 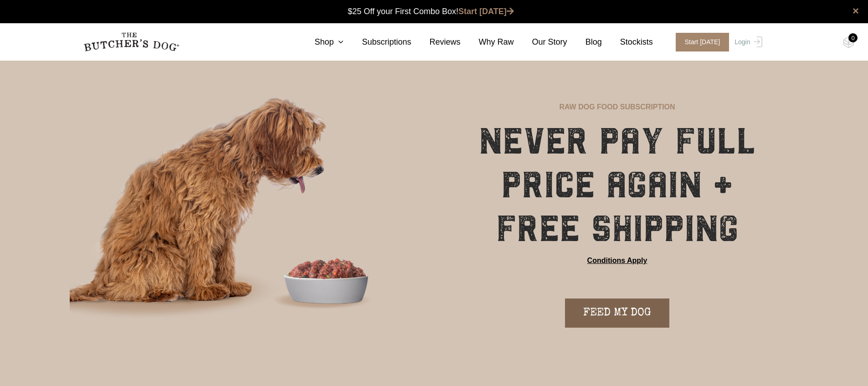 I want to click on a: Subscriptions, so click(x=378, y=42).